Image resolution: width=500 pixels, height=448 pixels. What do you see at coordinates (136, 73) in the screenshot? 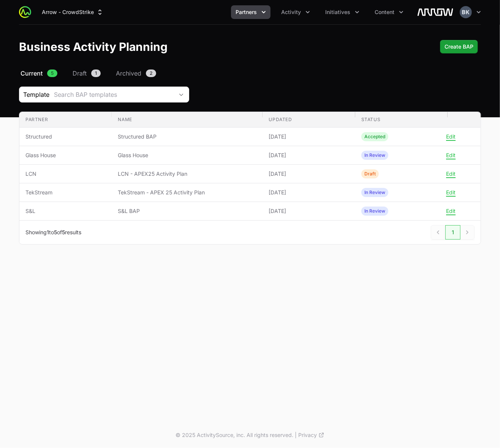
I see `a: Archived2` at bounding box center [136, 73].